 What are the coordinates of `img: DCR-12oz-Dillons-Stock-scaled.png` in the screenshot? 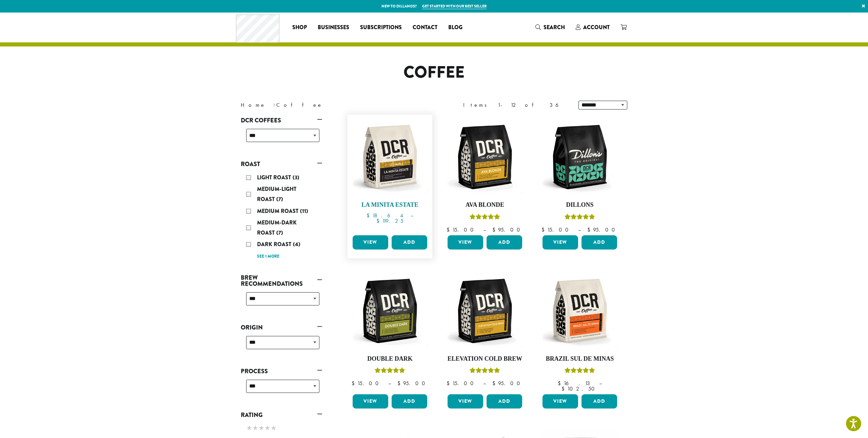 It's located at (580, 157).